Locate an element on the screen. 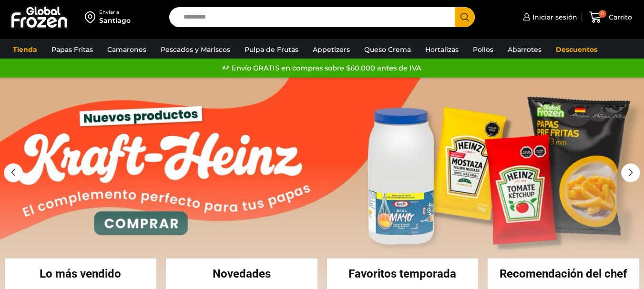 The width and height of the screenshot is (644, 289). button: Search button is located at coordinates (465, 17).